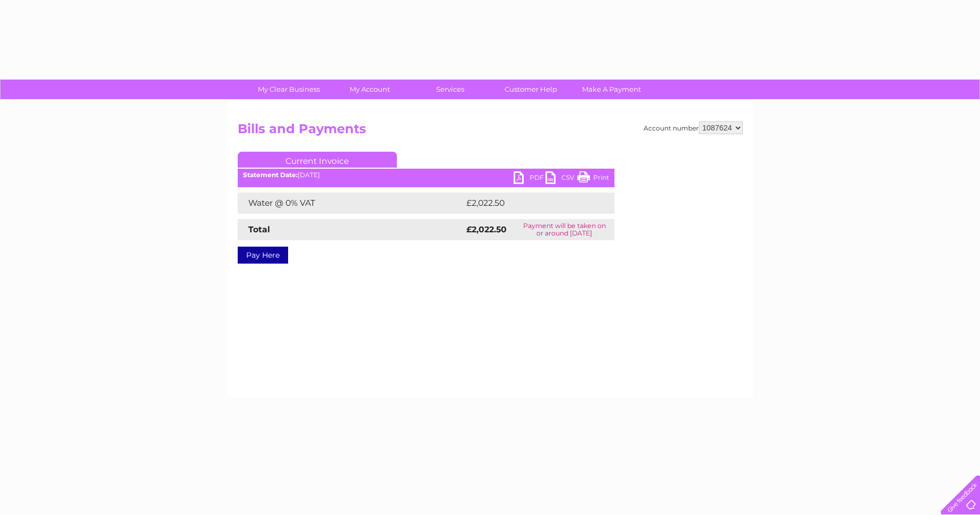  Describe the element at coordinates (611, 89) in the screenshot. I see `a: Make A Payment` at that location.